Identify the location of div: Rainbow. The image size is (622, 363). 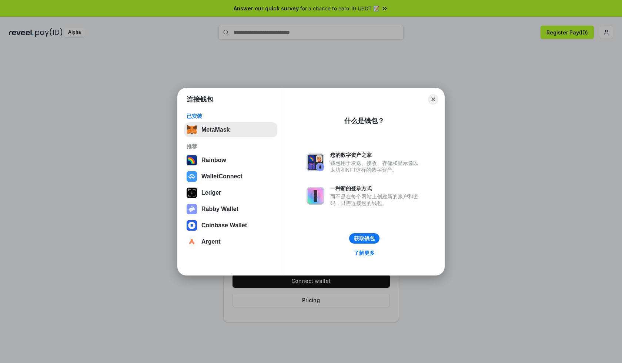
(214, 160).